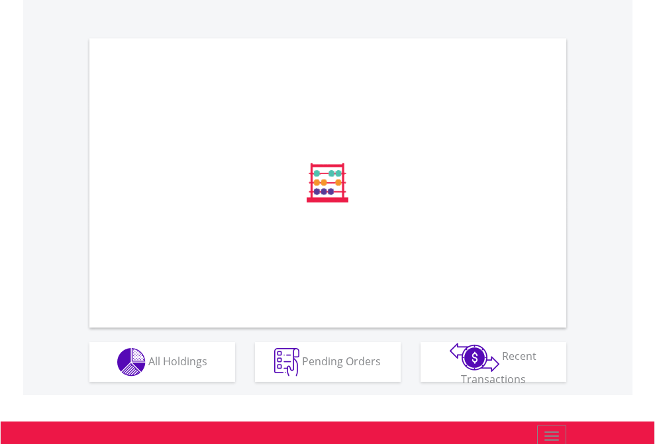 The height and width of the screenshot is (444, 655). Describe the element at coordinates (493, 362) in the screenshot. I see `button: Recent Transactions` at that location.